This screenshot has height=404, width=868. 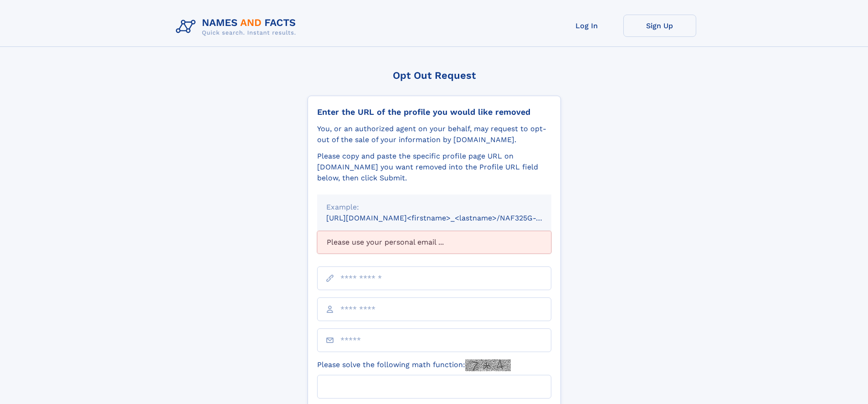 What do you see at coordinates (660, 25) in the screenshot?
I see `a: Sign Up` at bounding box center [660, 25].